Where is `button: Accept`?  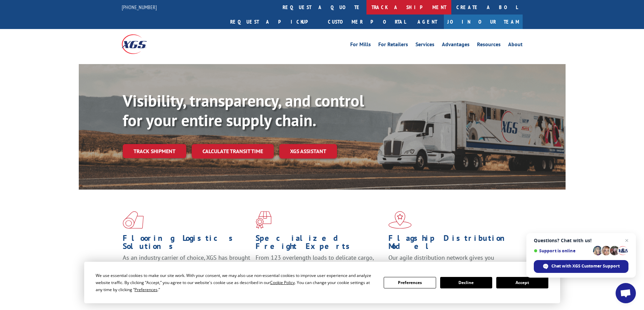
button: Accept is located at coordinates (522, 283).